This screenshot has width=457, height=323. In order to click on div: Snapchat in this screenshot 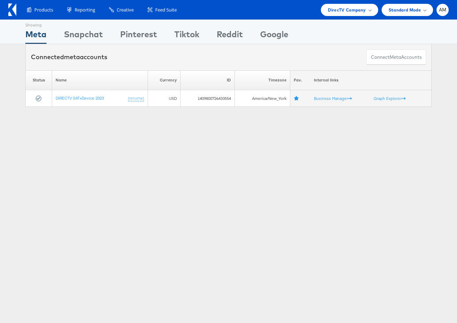, I will do `click(83, 36)`.